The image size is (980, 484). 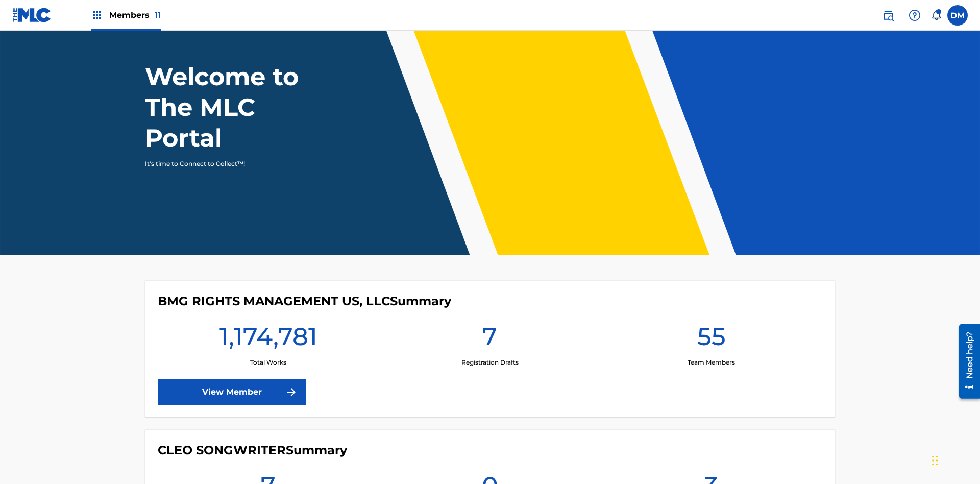 I want to click on img: help, so click(x=914, y=16).